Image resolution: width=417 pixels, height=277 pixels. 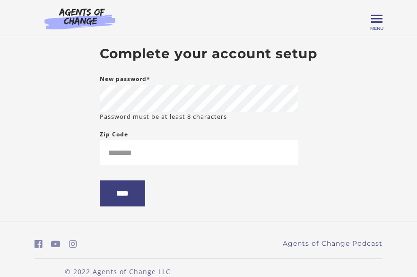 I want to click on p: © 2022 Agents of Change LLC, so click(x=118, y=271).